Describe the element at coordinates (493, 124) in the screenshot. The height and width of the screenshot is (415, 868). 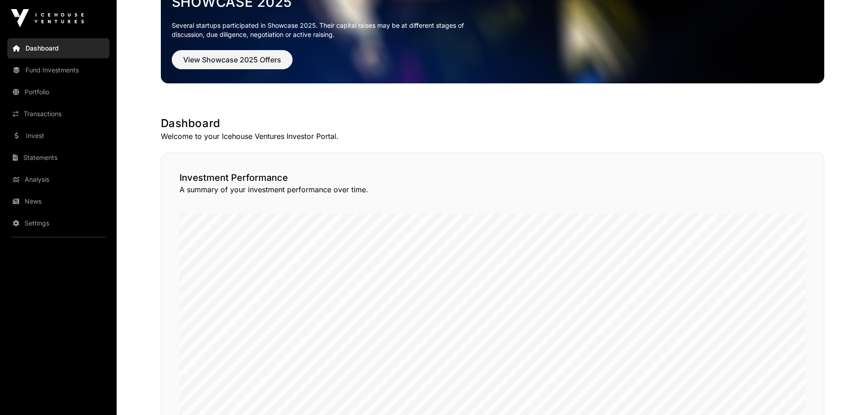
I see `h1: Dashboard` at that location.